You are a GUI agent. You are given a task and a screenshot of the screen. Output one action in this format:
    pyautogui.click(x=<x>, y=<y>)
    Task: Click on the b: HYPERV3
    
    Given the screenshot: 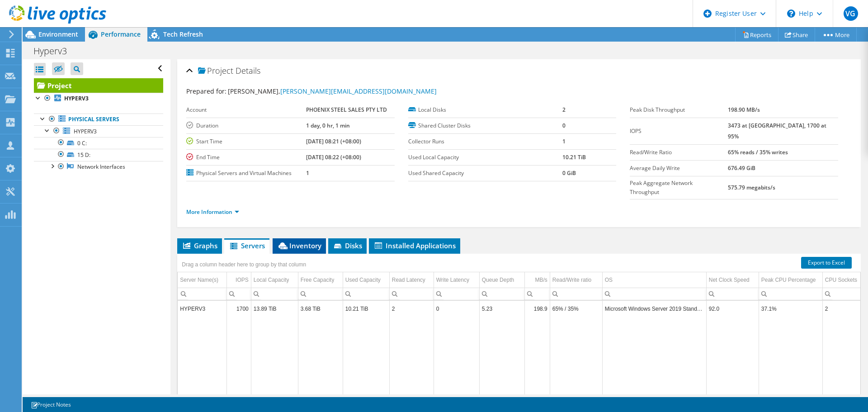 What is the action you would take?
    pyautogui.click(x=76, y=98)
    